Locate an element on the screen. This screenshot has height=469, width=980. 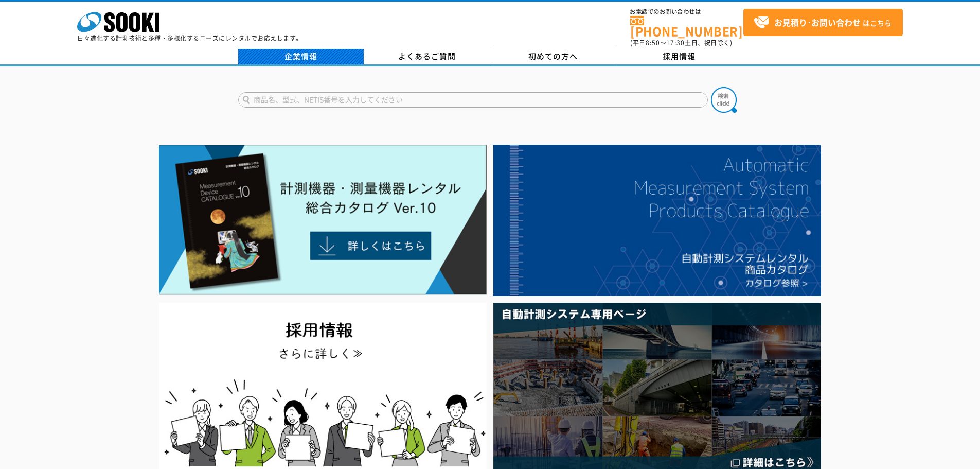
span: 初めての方へ is located at coordinates (553, 56).